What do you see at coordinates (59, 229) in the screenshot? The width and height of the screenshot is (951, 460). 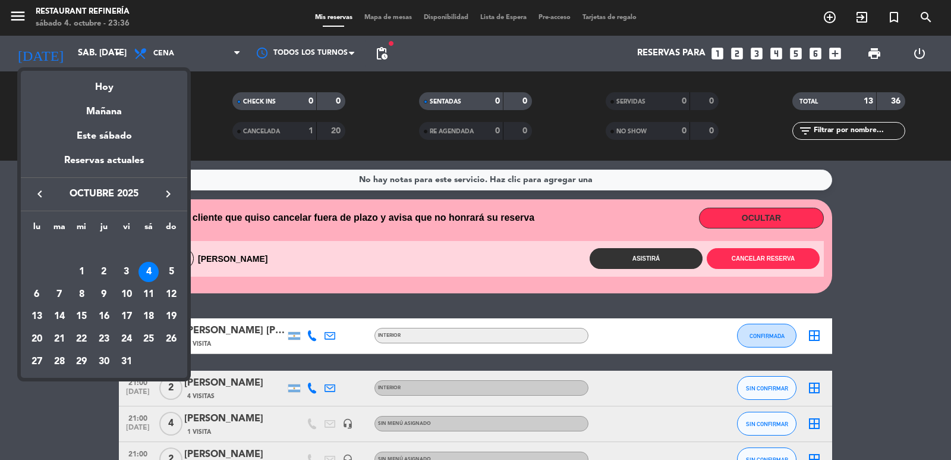 I see `th: martes` at bounding box center [59, 229].